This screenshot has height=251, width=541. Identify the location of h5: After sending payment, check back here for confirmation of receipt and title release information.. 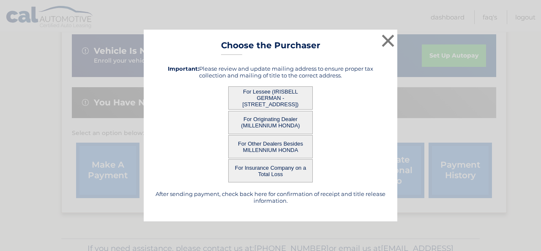
(271, 197).